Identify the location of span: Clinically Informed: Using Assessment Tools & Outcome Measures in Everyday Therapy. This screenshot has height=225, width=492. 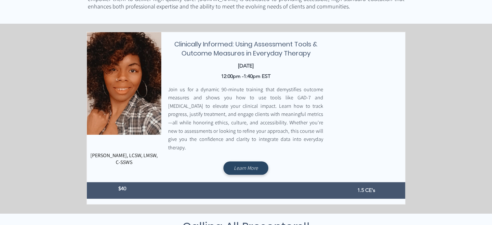
(246, 49).